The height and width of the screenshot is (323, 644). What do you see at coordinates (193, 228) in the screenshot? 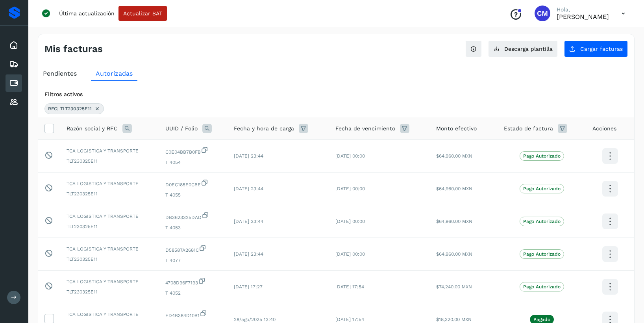
I see `span: T 4053` at bounding box center [193, 228].